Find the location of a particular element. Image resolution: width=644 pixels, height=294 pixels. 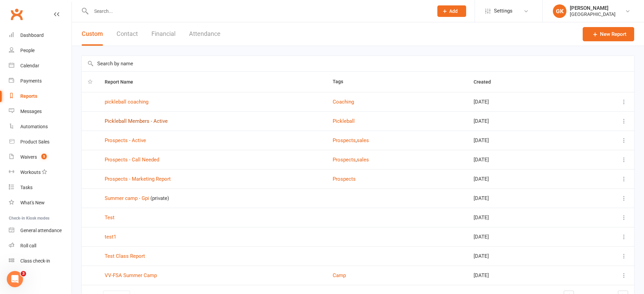

a: Workouts is located at coordinates (40, 172).